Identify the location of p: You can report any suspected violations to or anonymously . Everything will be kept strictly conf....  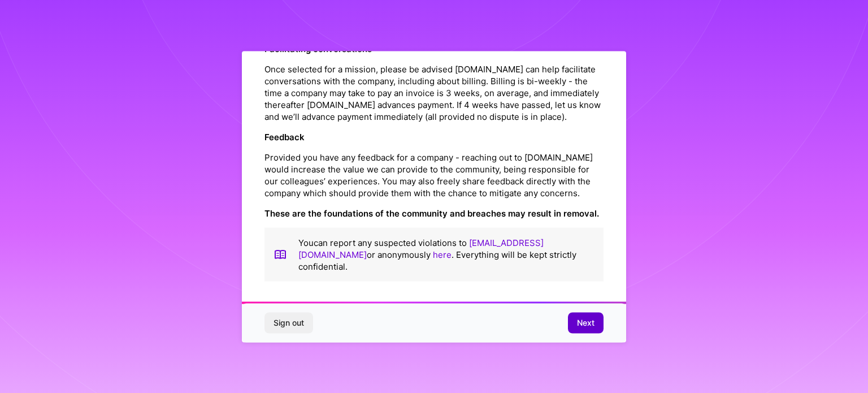
(447, 254).